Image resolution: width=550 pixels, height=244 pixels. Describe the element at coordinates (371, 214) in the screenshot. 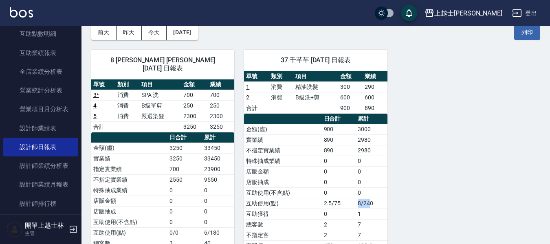

I see `td: 1` at that location.